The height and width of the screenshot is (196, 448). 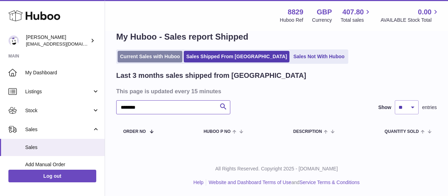 What do you see at coordinates (330, 182) in the screenshot?
I see `a: Service Terms & Conditions` at bounding box center [330, 182].